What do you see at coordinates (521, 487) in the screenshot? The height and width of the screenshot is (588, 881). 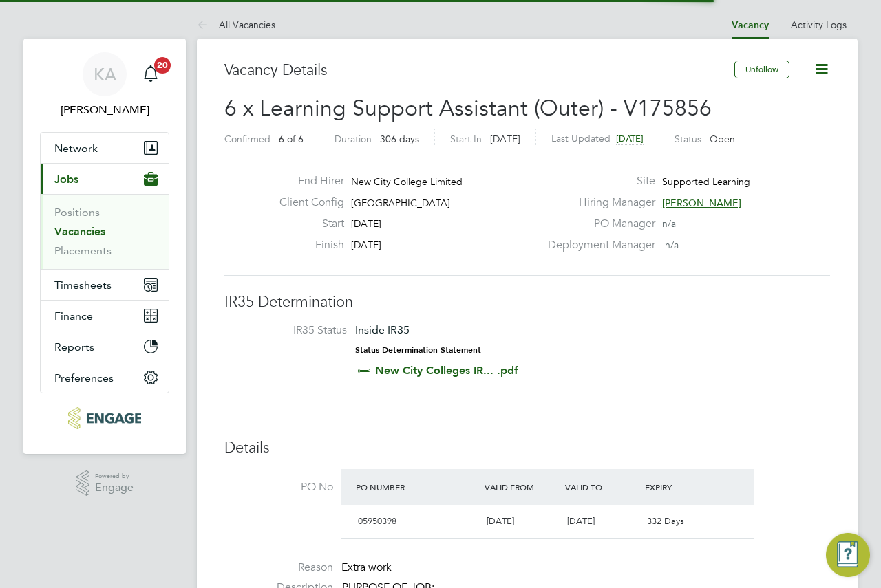 I see `div: Valid From` at bounding box center [521, 487].